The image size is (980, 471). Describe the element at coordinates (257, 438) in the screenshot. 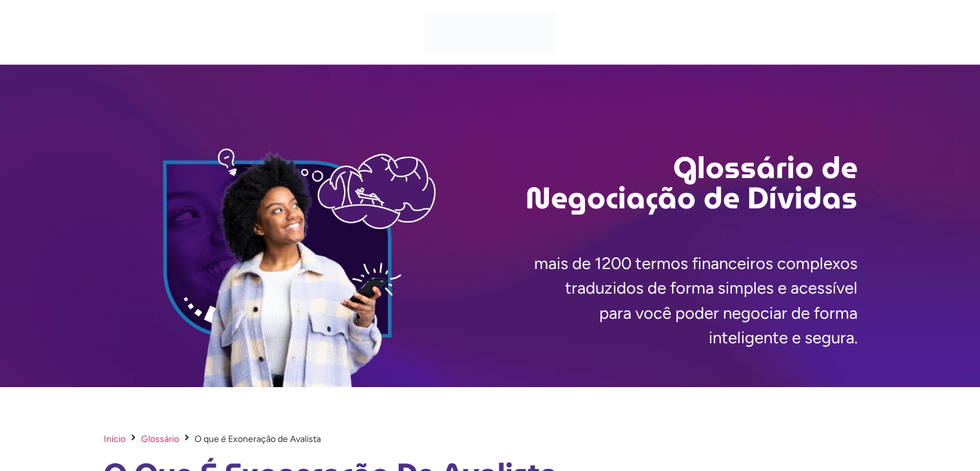

I see `span: O que é Exoneração de Avalista` at that location.